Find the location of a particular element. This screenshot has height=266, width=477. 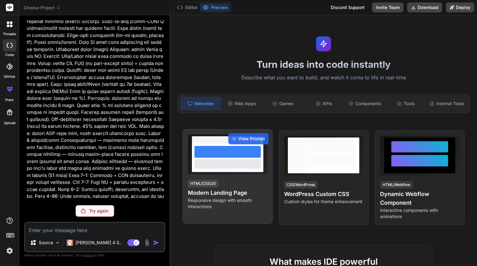

label: threads is located at coordinates (9, 34).